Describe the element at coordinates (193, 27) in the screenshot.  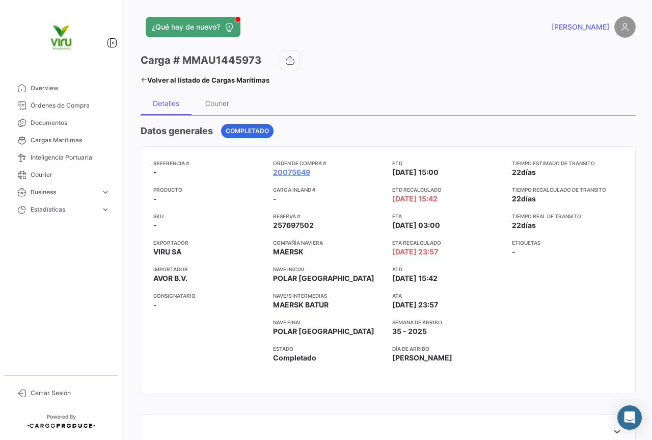
I see `button: ¿Qué hay de nuevo?` at that location.